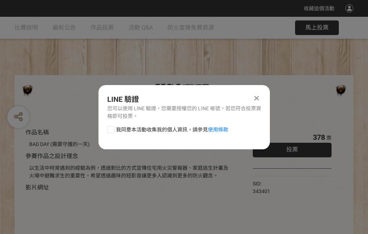  Describe the element at coordinates (317, 27) in the screenshot. I see `span: 馬上投票` at that location.